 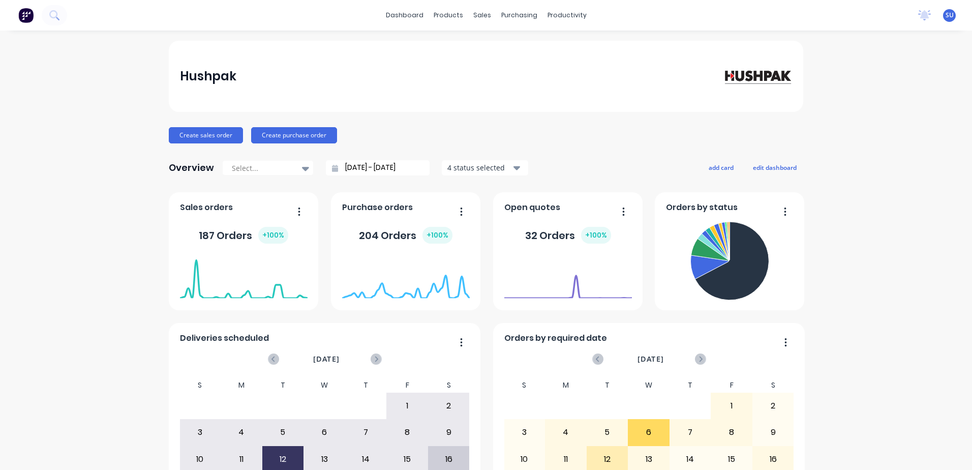 I want to click on div: 4 status selected, so click(x=479, y=167).